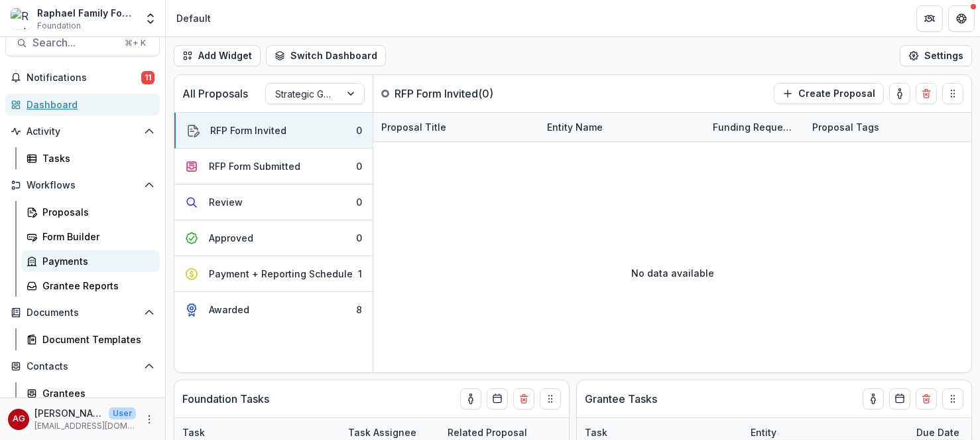 The width and height of the screenshot is (980, 440). Describe the element at coordinates (96, 211) in the screenshot. I see `div: Proposals` at that location.